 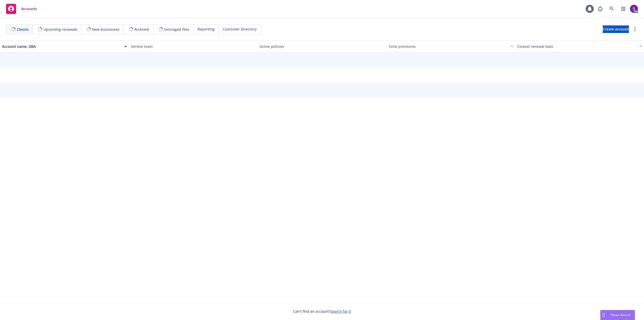 What do you see at coordinates (617, 315) in the screenshot?
I see `button: Nova Assist` at bounding box center [617, 315].